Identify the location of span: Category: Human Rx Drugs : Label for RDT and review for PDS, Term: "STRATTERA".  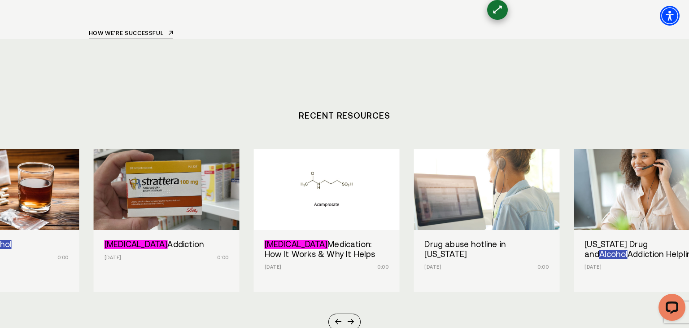
(136, 244).